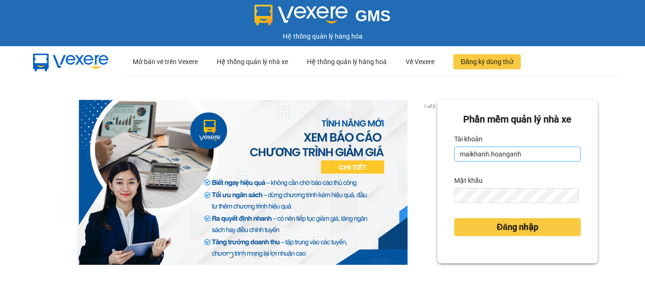  I want to click on div: Về Vexere, so click(419, 62).